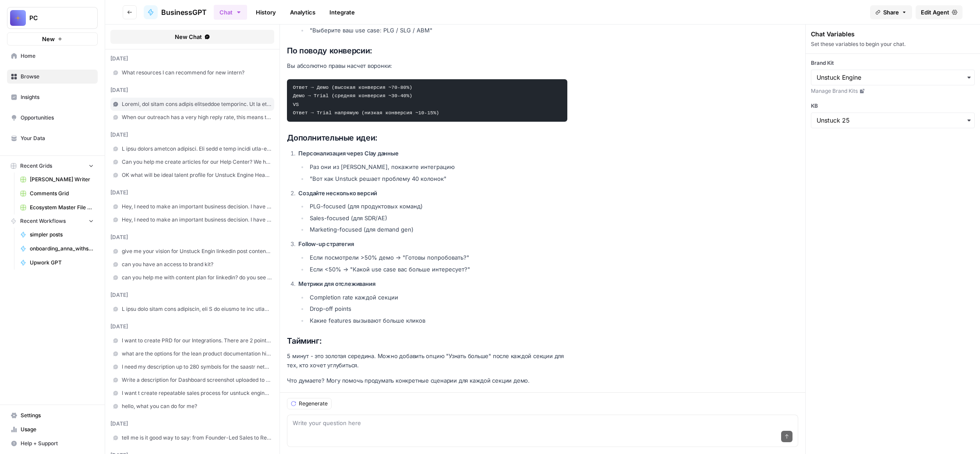 The width and height of the screenshot is (980, 454). What do you see at coordinates (192, 264) in the screenshot?
I see `a: can you have an access to brand kit?` at bounding box center [192, 264].